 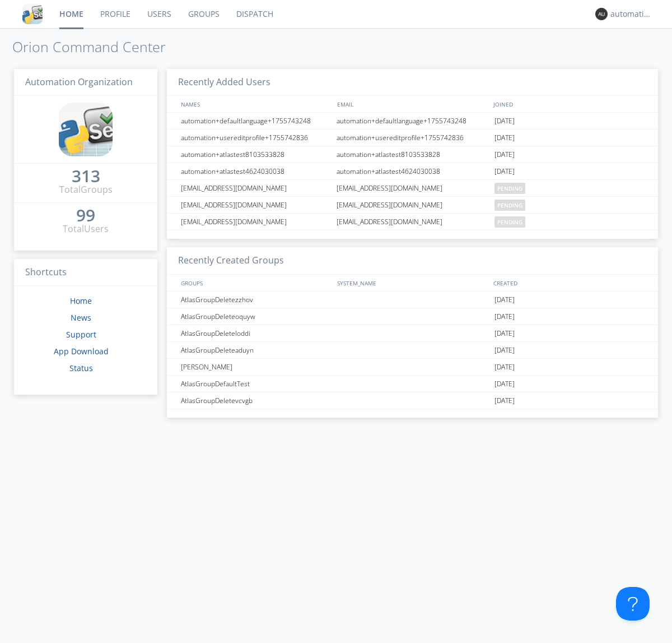 I want to click on div: AtlasGroupDeletezzhov, so click(x=255, y=299).